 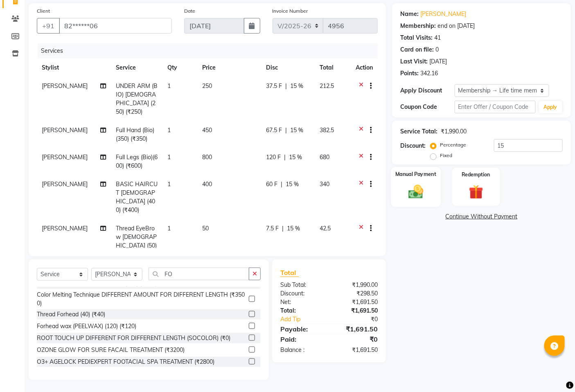 What do you see at coordinates (205, 228) in the screenshot?
I see `span: 50` at bounding box center [205, 228].